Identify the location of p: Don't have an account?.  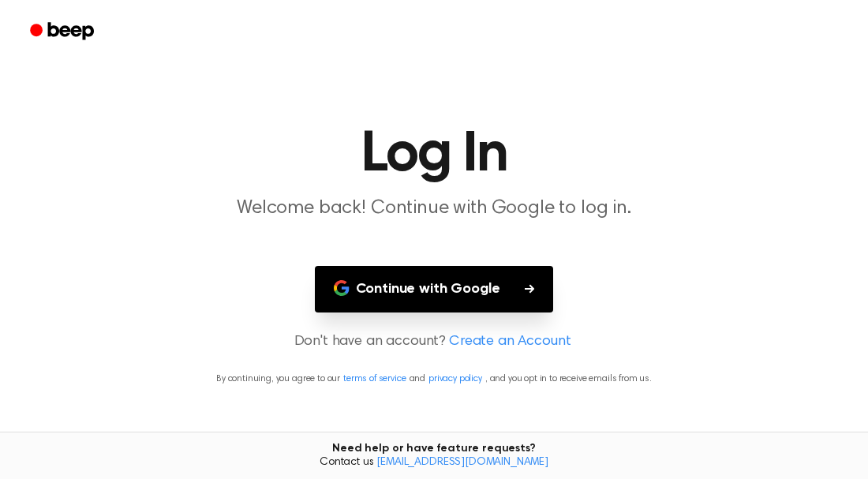
(434, 341).